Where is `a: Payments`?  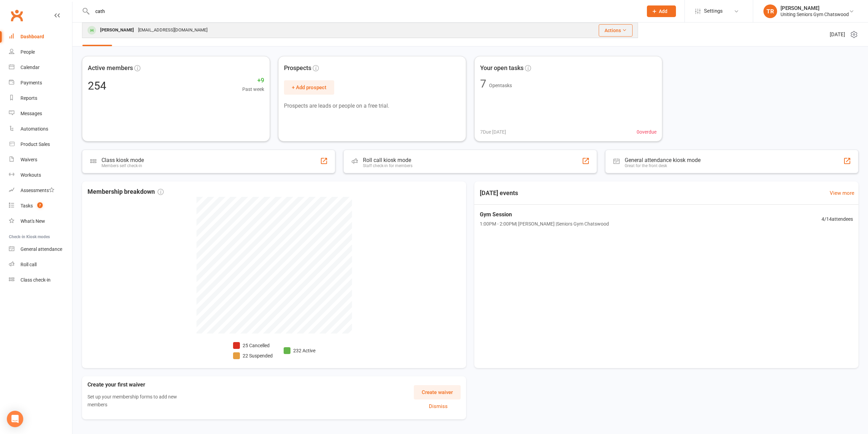
a: Payments is located at coordinates (41, 83).